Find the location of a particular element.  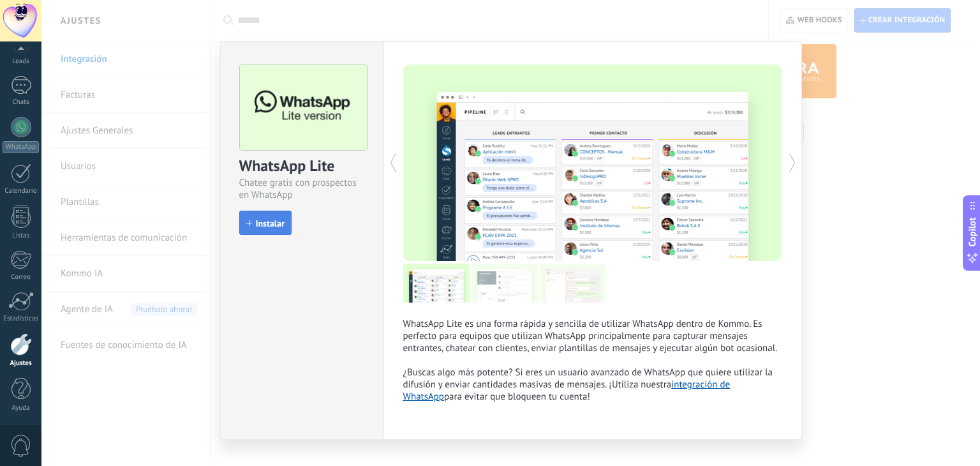

div: Chats is located at coordinates (21, 102).